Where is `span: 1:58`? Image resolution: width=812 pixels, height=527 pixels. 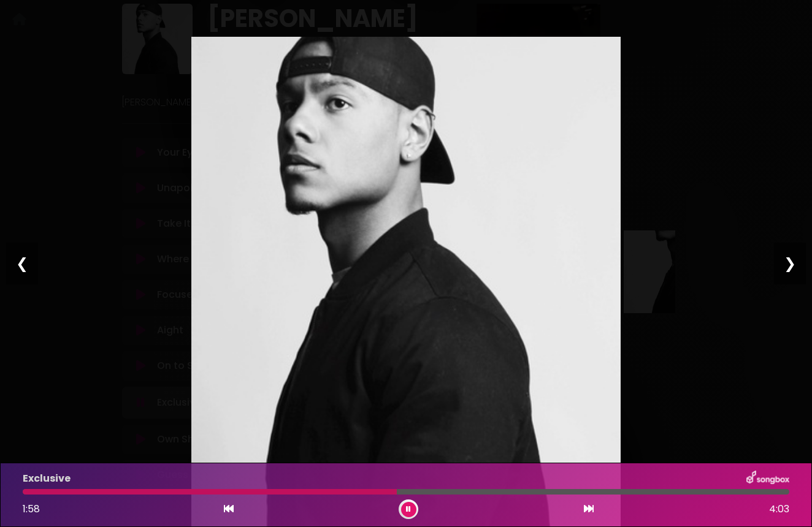 span: 1:58 is located at coordinates (31, 508).